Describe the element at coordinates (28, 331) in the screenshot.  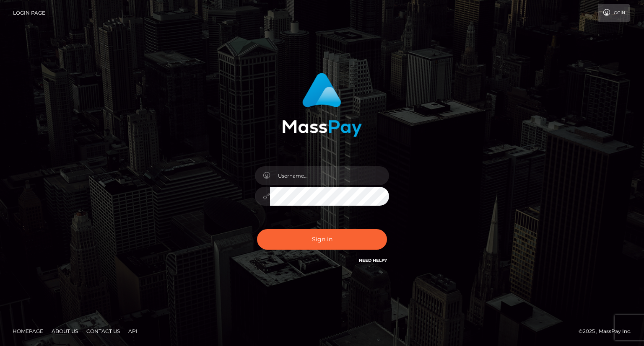
I see `a: Homepage` at that location.